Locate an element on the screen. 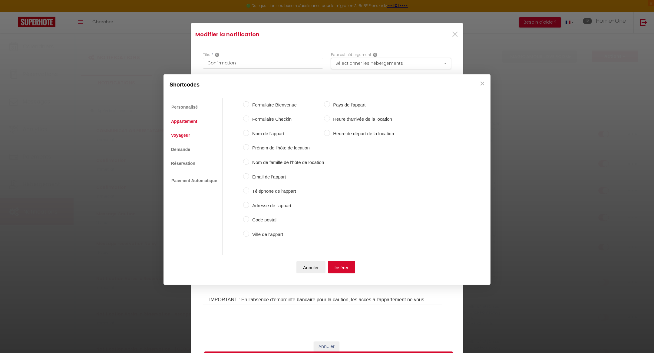  button: Close is located at coordinates (482, 83).